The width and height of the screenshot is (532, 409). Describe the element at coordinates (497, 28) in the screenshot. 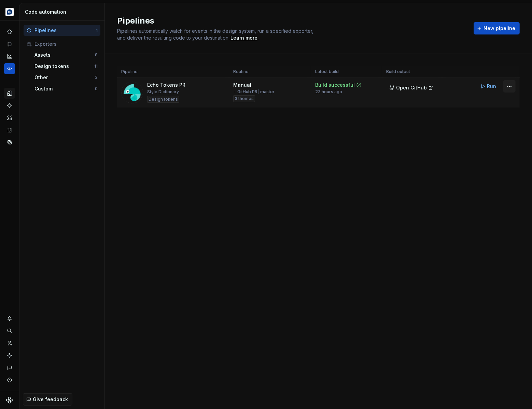

I see `button: New pipeline` at that location.